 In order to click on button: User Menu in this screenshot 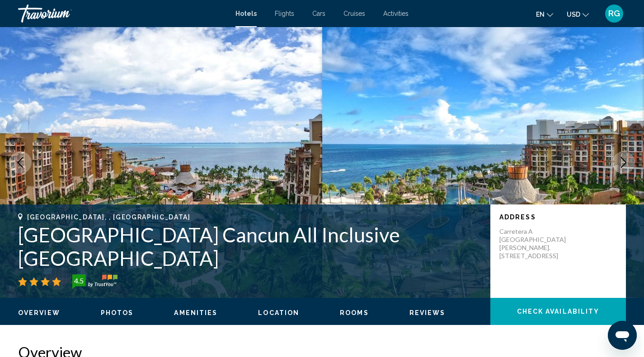, I will do `click(614, 14)`.